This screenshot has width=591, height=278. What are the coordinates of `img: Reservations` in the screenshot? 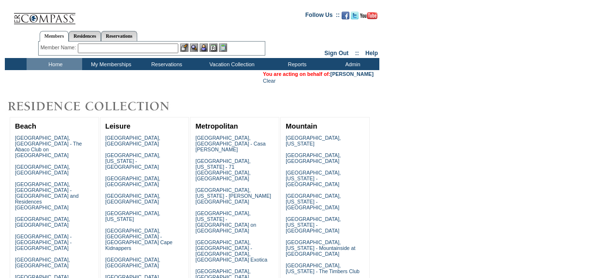 It's located at (213, 47).